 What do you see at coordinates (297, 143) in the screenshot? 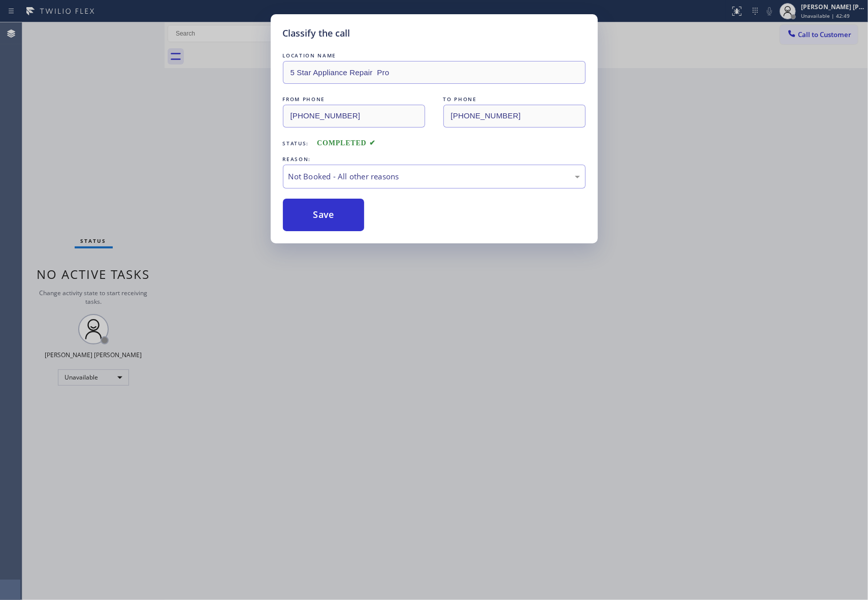
I see `span: Status:` at bounding box center [297, 143].